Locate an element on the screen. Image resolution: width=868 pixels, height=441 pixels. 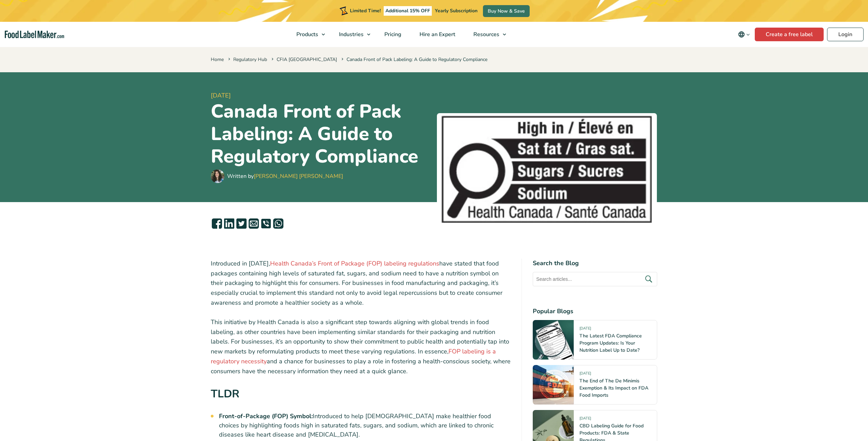
a: Regulatory Hub is located at coordinates (250, 59).